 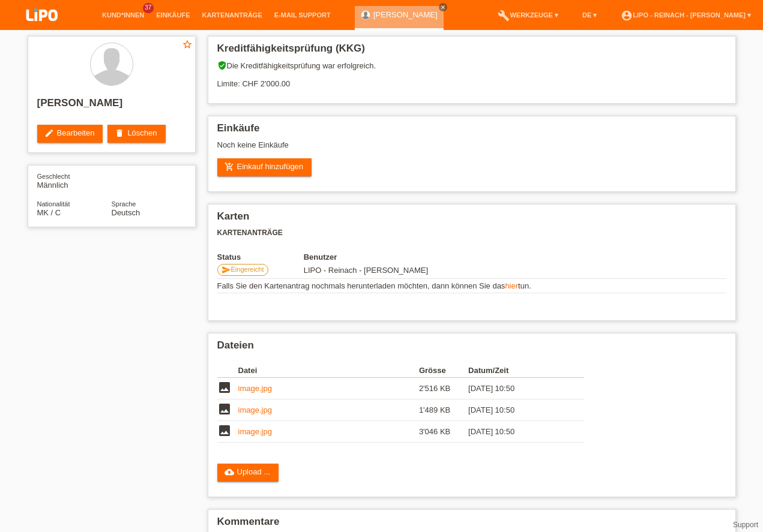 What do you see at coordinates (247, 270) in the screenshot?
I see `span: Eingereicht` at bounding box center [247, 270].